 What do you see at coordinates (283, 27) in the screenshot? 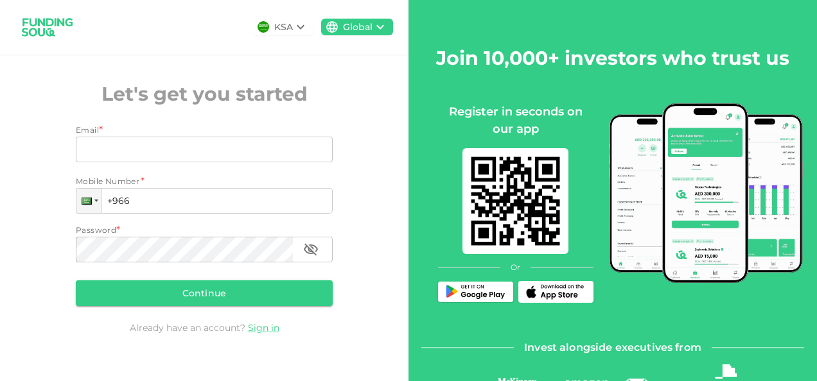
I see `div: KSA` at bounding box center [283, 27].